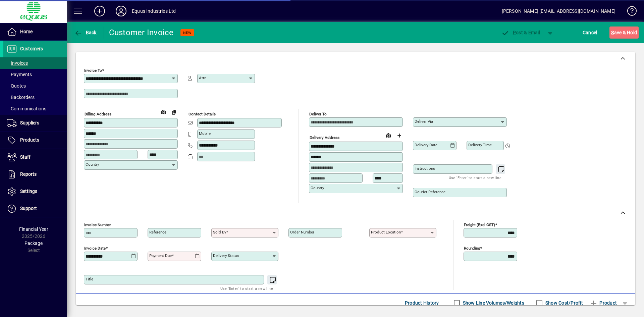 The height and width of the screenshot is (317, 644). What do you see at coordinates (160, 256) in the screenshot?
I see `mat-label: Payment due` at bounding box center [160, 256].